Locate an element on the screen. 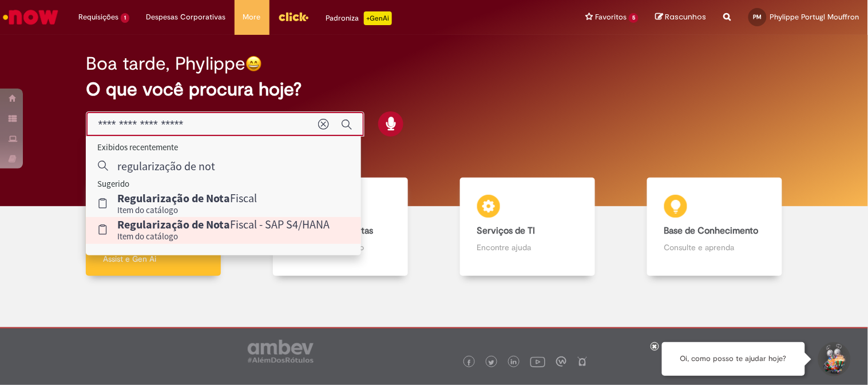 The width and height of the screenshot is (868, 385). img: logo_footer_youtube.png is located at coordinates (538, 362).